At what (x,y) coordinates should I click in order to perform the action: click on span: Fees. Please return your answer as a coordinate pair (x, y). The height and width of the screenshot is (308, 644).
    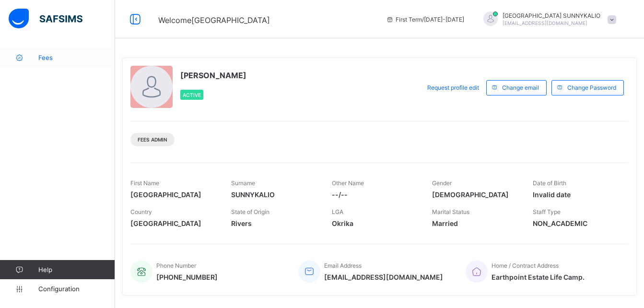
    Looking at the image, I should click on (76, 58).